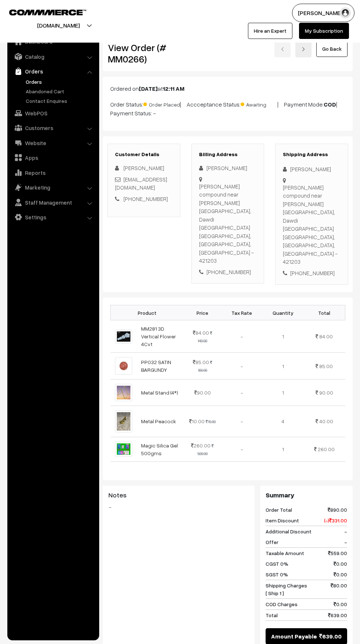 Image resolution: width=360 pixels, height=644 pixels. What do you see at coordinates (307, 495) in the screenshot?
I see `h3: Summary` at bounding box center [307, 495].